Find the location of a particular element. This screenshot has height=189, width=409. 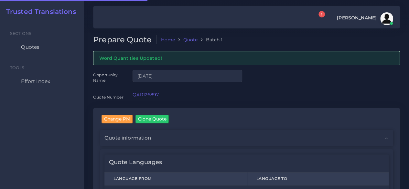

a: Quotes is located at coordinates (42, 47).